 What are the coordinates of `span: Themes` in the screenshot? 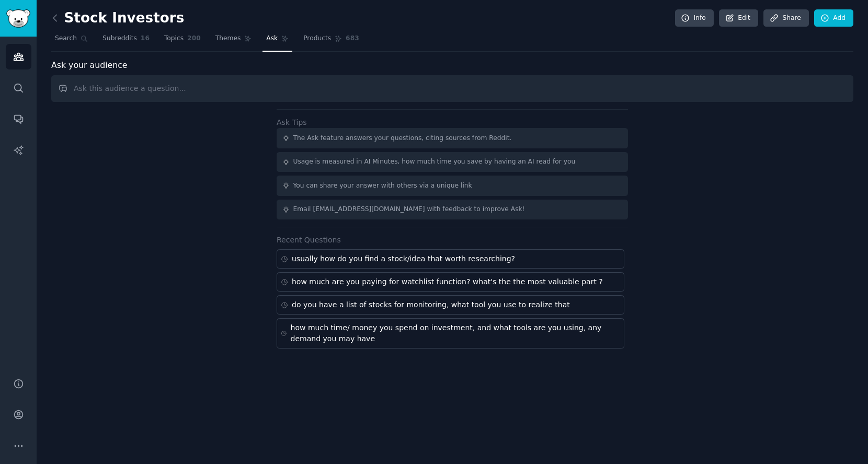 It's located at (228, 39).